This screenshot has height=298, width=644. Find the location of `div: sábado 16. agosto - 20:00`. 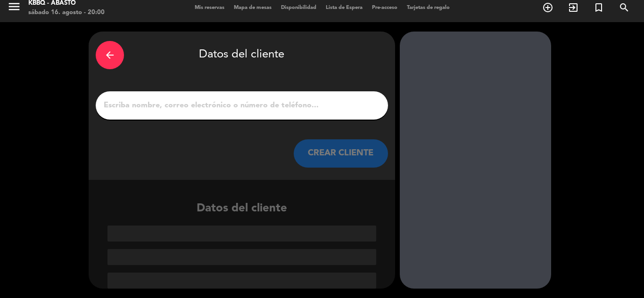

div: sábado 16. agosto - 20:00 is located at coordinates (66, 13).